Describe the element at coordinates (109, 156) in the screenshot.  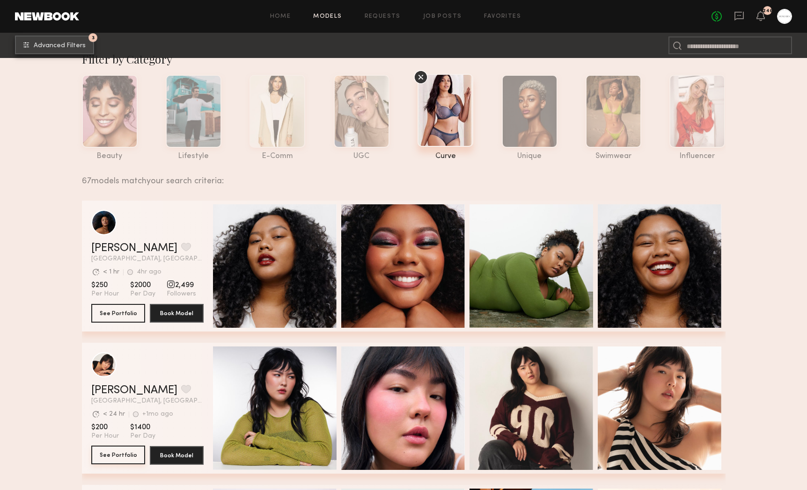
I see `div: beauty` at that location.